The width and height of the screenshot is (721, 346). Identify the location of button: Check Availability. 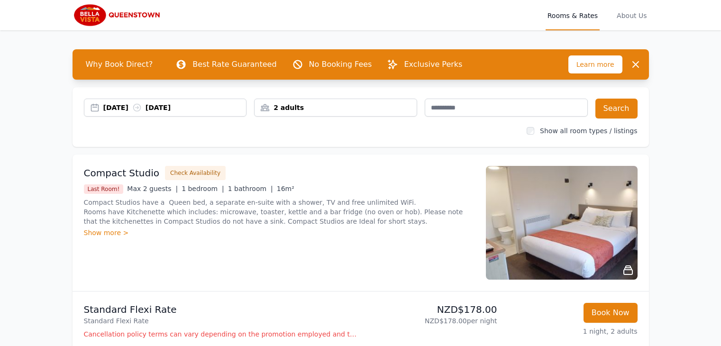
(195, 173).